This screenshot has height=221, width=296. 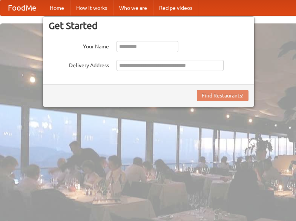 I want to click on button: Find Restaurants!, so click(x=223, y=96).